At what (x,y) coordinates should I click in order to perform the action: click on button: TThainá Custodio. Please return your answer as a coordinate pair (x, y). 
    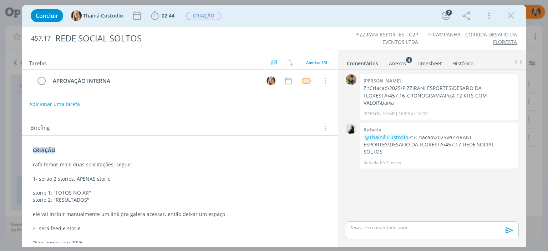
    Looking at the image, I should click on (97, 16).